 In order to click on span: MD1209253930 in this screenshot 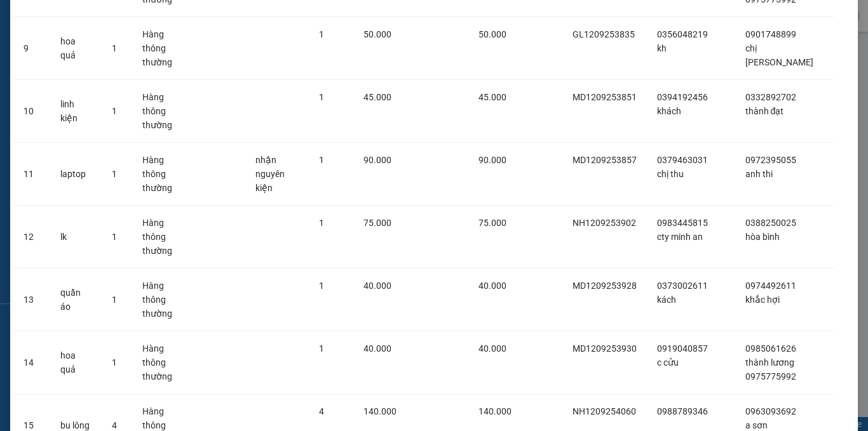, I will do `click(604, 349)`.